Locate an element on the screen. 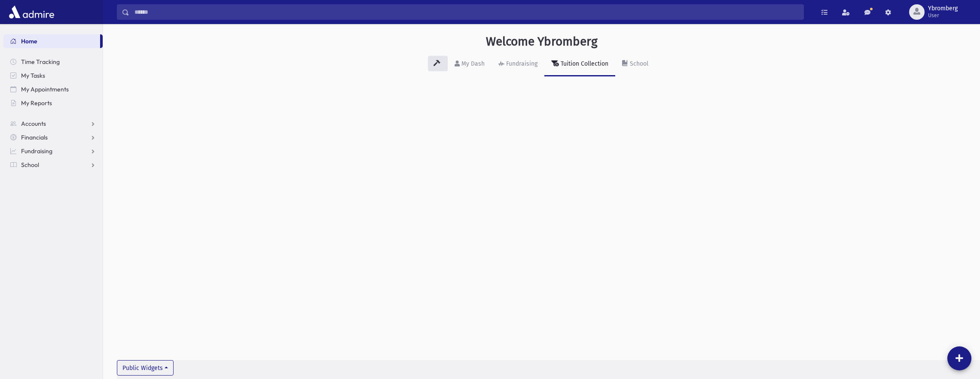 The height and width of the screenshot is (379, 980). a: Home is located at coordinates (52, 42).